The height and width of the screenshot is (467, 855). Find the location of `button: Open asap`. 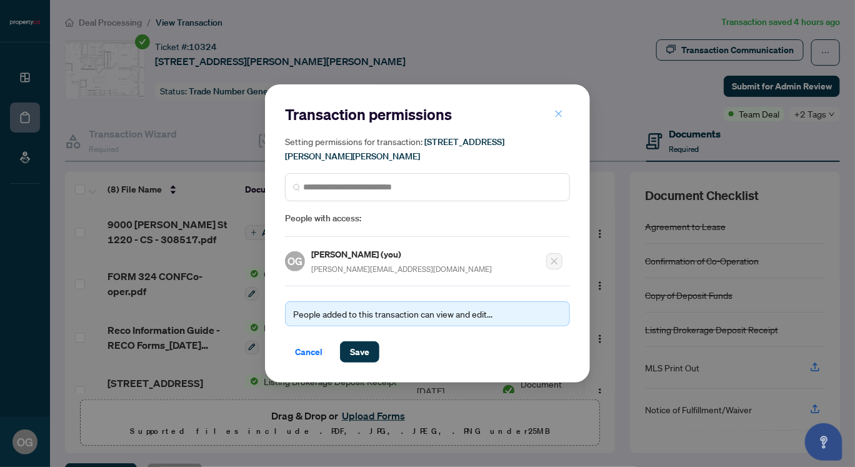

button: Open asap is located at coordinates (824, 442).